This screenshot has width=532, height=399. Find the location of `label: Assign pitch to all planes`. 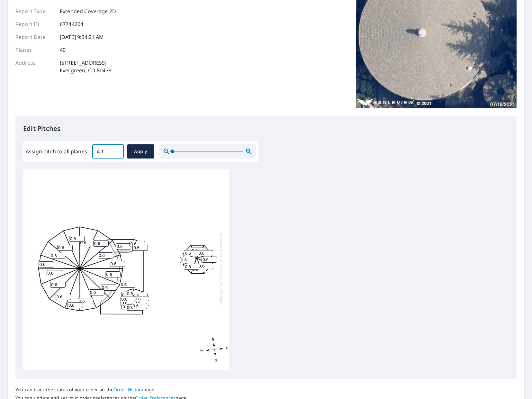

label: Assign pitch to all planes is located at coordinates (56, 151).